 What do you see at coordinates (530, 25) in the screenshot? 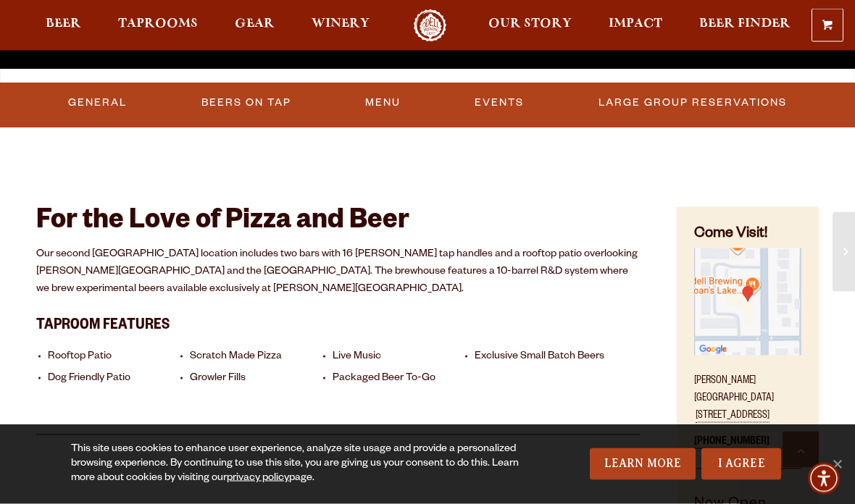
I see `a: Our Story` at bounding box center [530, 25].